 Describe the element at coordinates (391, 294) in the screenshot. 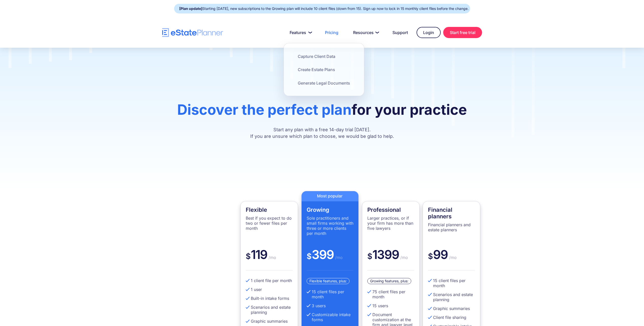

I see `li: 75 client files per month` at that location.